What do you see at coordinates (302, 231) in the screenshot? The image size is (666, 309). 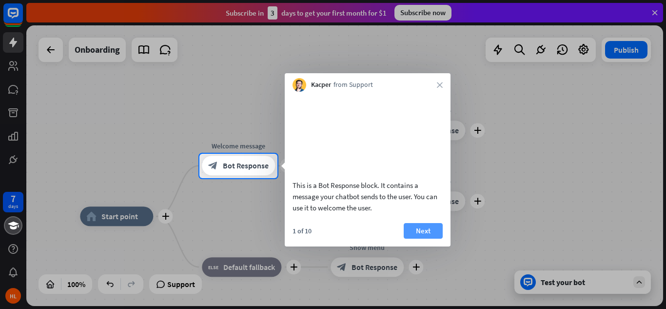 I see `div: 1 of 10` at bounding box center [302, 231].